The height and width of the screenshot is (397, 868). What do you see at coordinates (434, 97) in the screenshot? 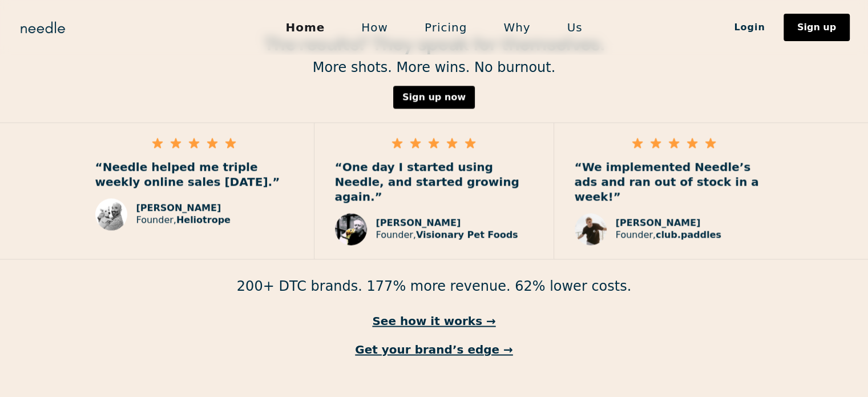
I see `div: Sign up now` at bounding box center [434, 97].